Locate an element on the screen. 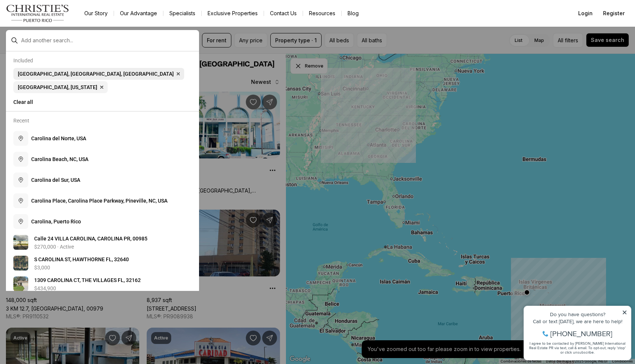  span: 1 3 0 9 C A R O L I N A C T , T H E V I L L A G E S F L , 3 2 1 6 2 is located at coordinates (87, 280).